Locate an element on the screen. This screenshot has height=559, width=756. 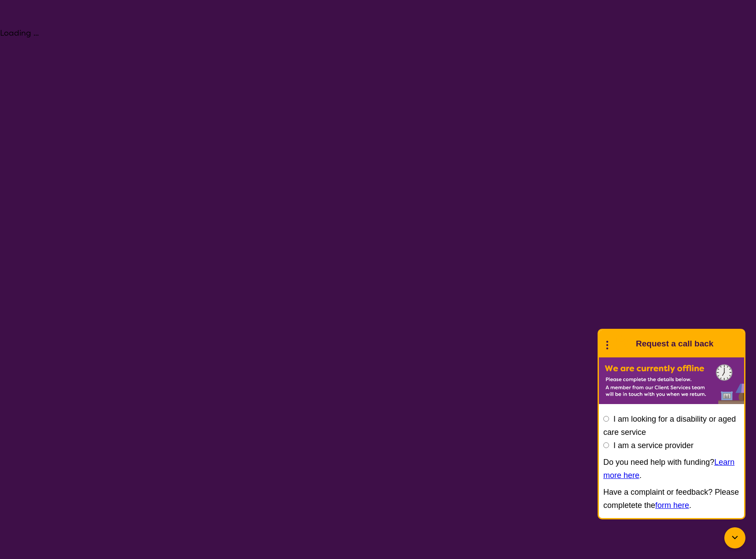
h1: Request a call back is located at coordinates (675, 343).